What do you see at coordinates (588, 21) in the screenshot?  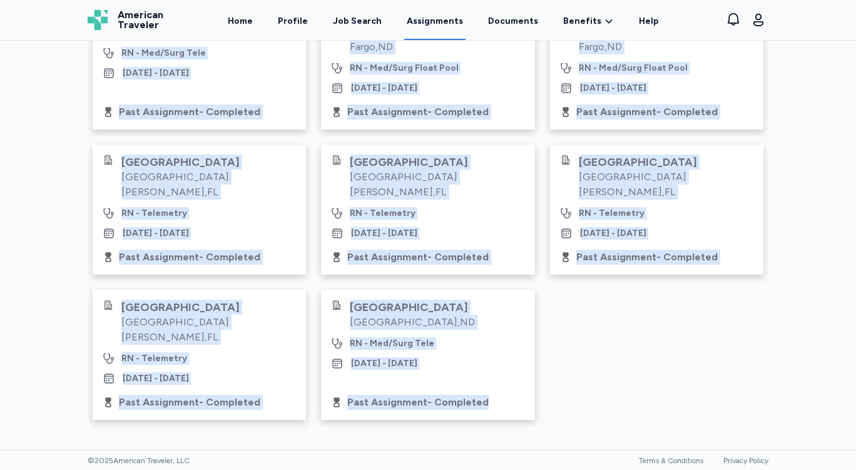 I see `a: Benefits` at bounding box center [588, 21].